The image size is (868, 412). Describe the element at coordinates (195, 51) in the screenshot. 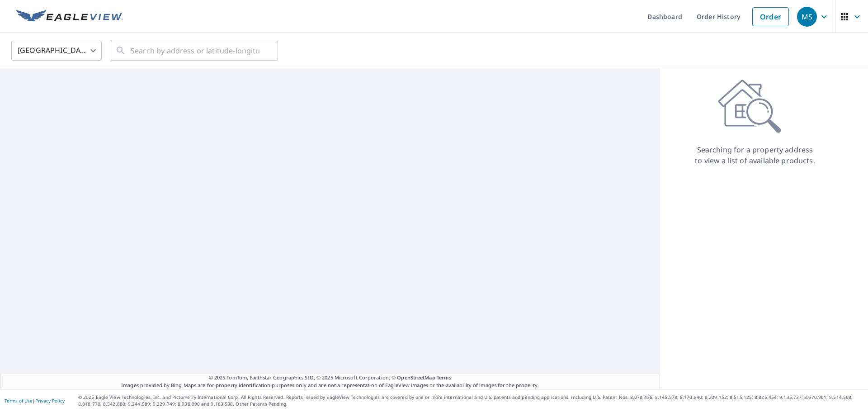

I see `input: Search by address or latitude-longitude` at that location.